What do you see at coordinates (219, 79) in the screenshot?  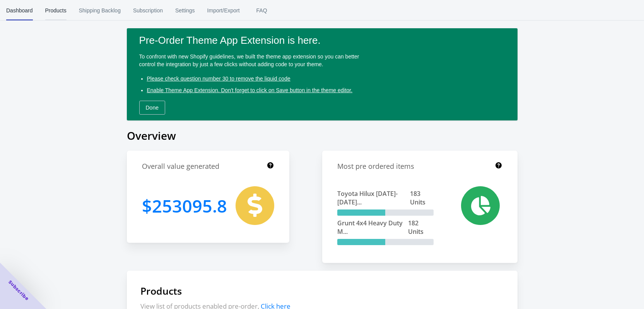 I see `span: Please check question number 30 to remove the liquid code` at bounding box center [219, 79].